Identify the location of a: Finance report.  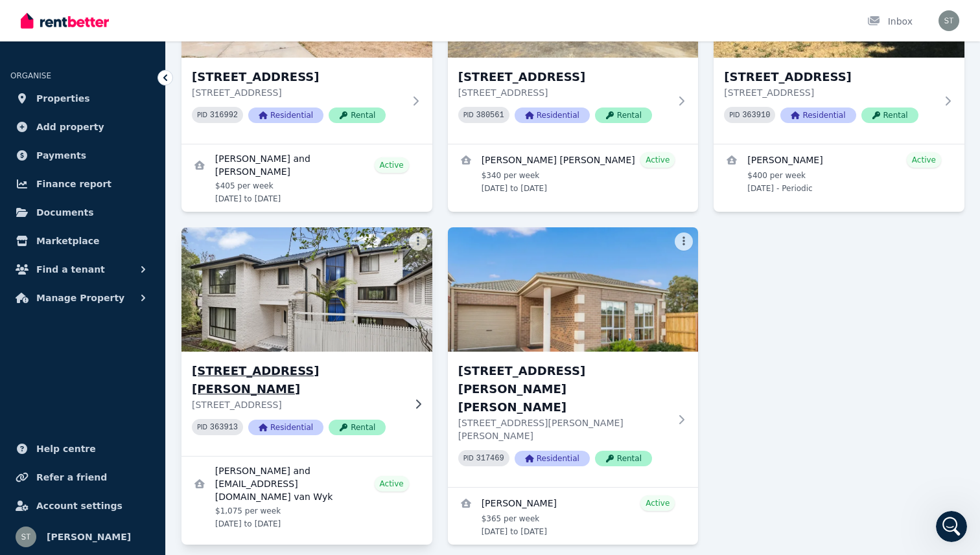
(82, 184).